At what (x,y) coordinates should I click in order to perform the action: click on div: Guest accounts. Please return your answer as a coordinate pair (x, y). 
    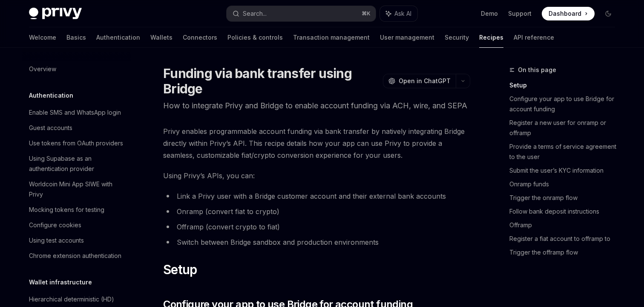
    Looking at the image, I should click on (51, 128).